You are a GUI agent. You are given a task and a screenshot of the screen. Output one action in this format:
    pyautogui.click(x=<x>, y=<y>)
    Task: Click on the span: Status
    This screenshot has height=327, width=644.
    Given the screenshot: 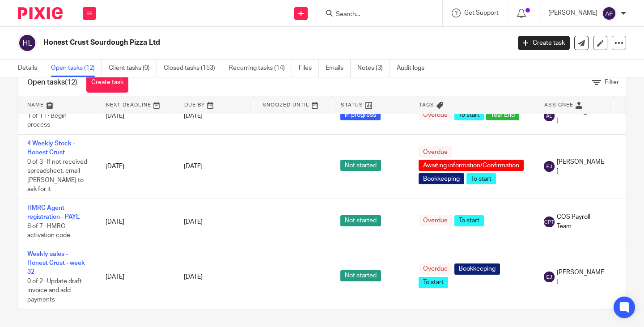 What is the action you would take?
    pyautogui.click(x=352, y=105)
    